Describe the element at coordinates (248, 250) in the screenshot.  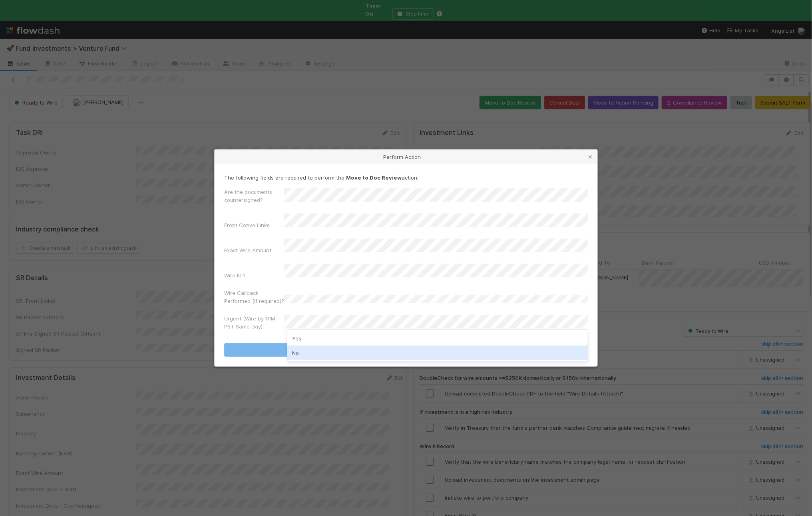
I see `label: Exact Wire Amount` at that location.